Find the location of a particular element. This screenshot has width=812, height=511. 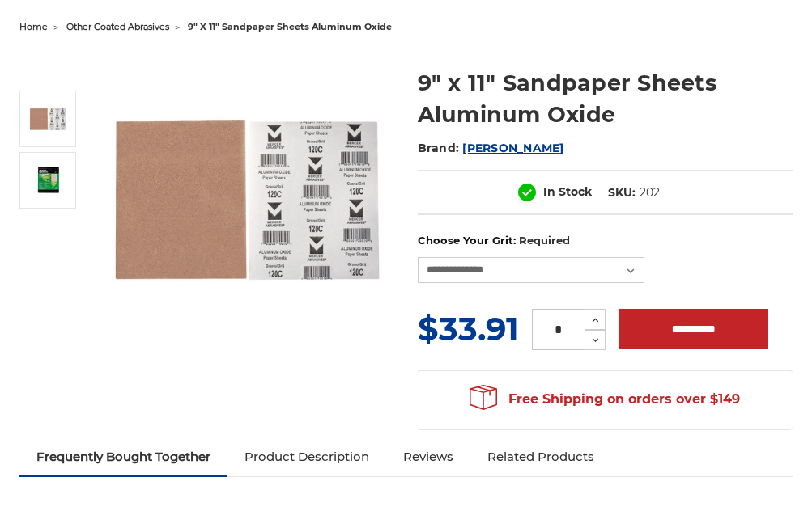

dt: SKU: is located at coordinates (621, 193).